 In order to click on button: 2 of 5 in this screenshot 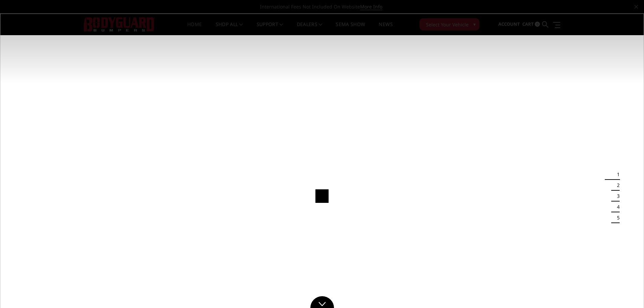, I will do `click(616, 185)`.